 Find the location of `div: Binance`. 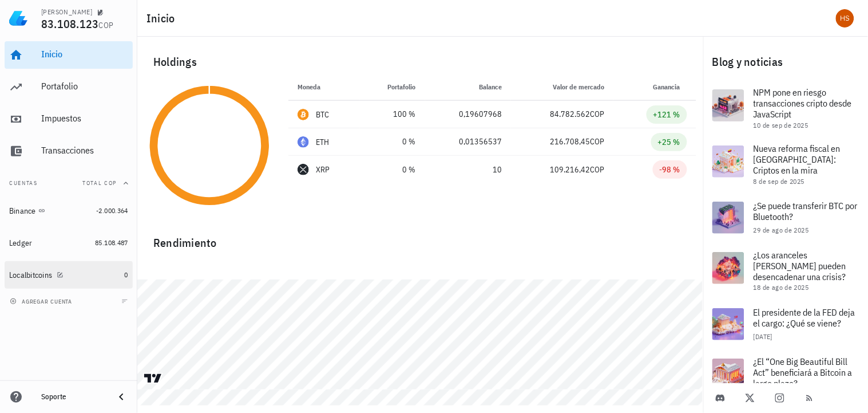

div: Binance is located at coordinates (22, 211).